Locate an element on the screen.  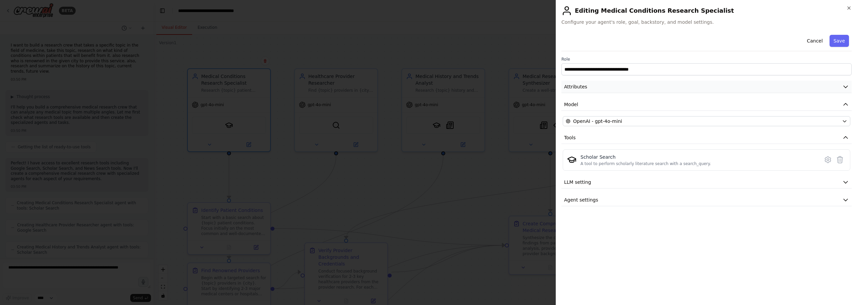
button: OpenAI - gpt-4o-mini is located at coordinates (706, 121).